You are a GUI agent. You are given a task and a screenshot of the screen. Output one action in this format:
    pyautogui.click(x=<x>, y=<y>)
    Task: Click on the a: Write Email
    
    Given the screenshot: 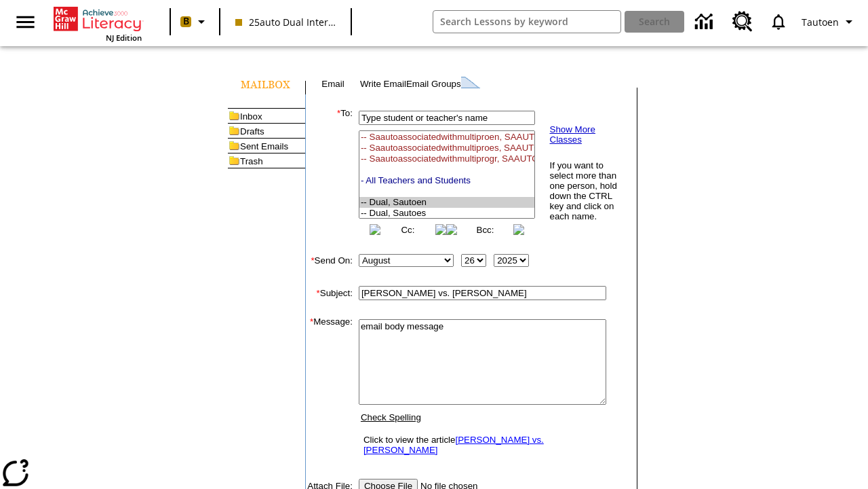 What is the action you would take?
    pyautogui.click(x=383, y=84)
    